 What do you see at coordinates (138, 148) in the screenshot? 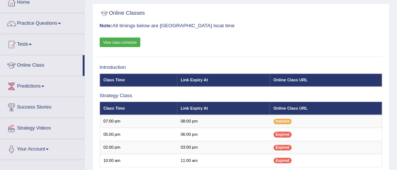
I see `td: 02:00 pm` at bounding box center [138, 148].